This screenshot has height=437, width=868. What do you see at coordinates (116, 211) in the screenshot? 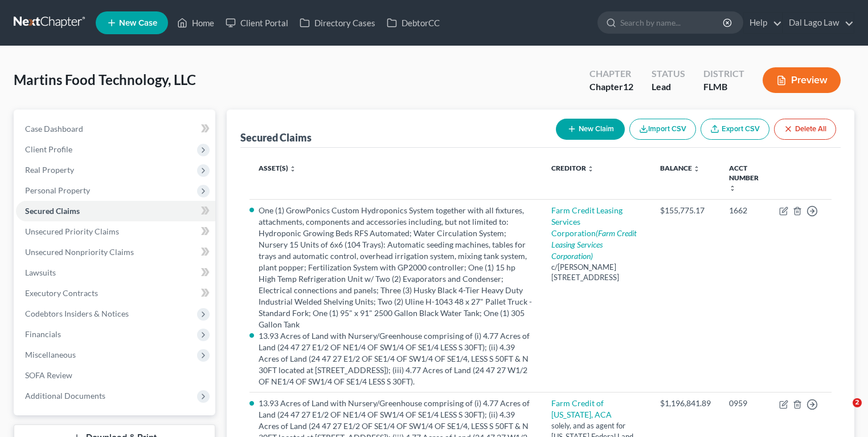
I see `a: Secured Claims` at bounding box center [116, 211].